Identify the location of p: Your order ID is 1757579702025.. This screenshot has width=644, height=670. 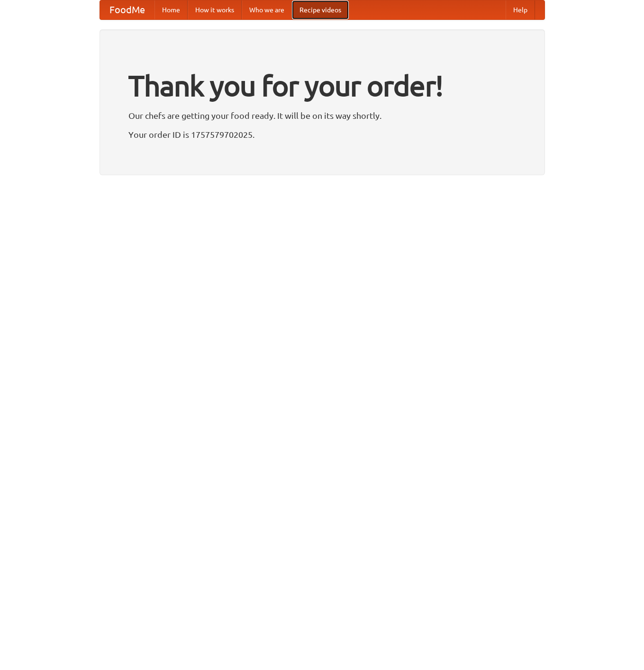
(322, 135).